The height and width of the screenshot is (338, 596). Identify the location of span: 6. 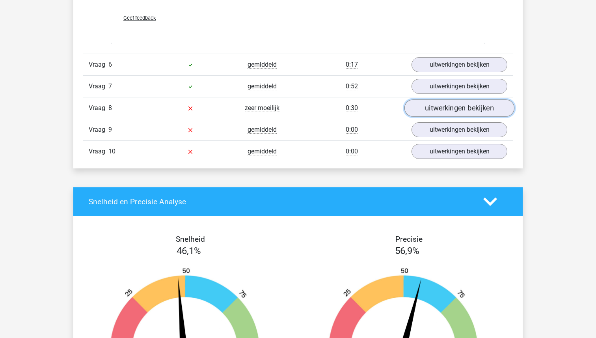
(110, 64).